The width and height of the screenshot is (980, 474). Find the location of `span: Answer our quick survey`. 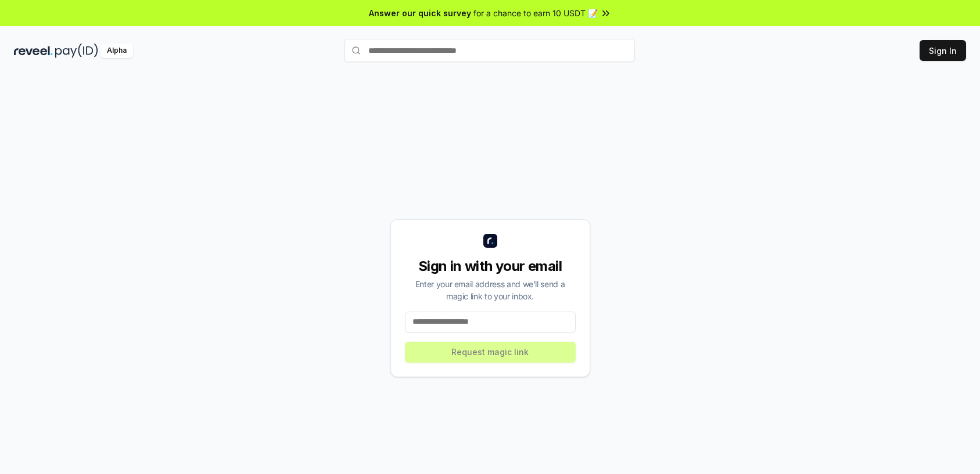

span: Answer our quick survey is located at coordinates (420, 13).